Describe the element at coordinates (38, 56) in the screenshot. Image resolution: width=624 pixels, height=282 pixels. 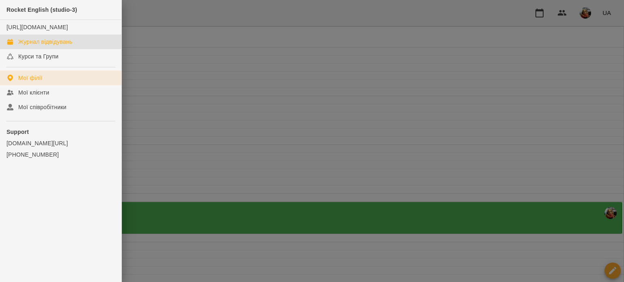
I see `div: Курси та Групи` at that location.